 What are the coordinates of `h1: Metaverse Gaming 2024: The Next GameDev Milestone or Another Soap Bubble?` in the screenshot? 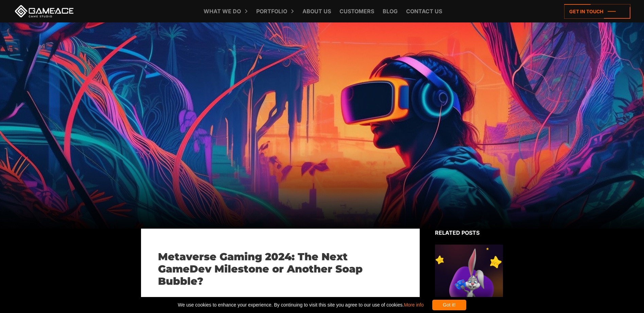 It's located at (281, 269).